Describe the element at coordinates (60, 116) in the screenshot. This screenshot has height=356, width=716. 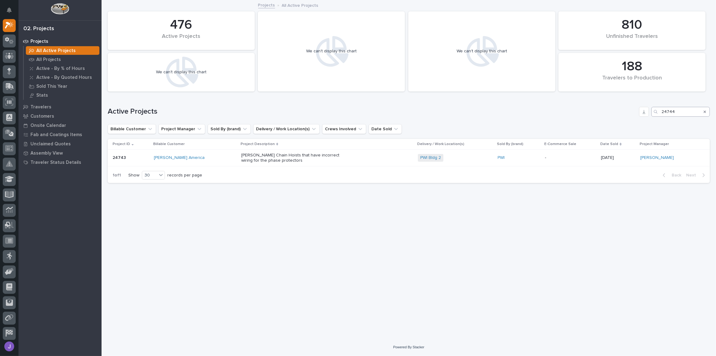
I see `a: Customers` at that location.